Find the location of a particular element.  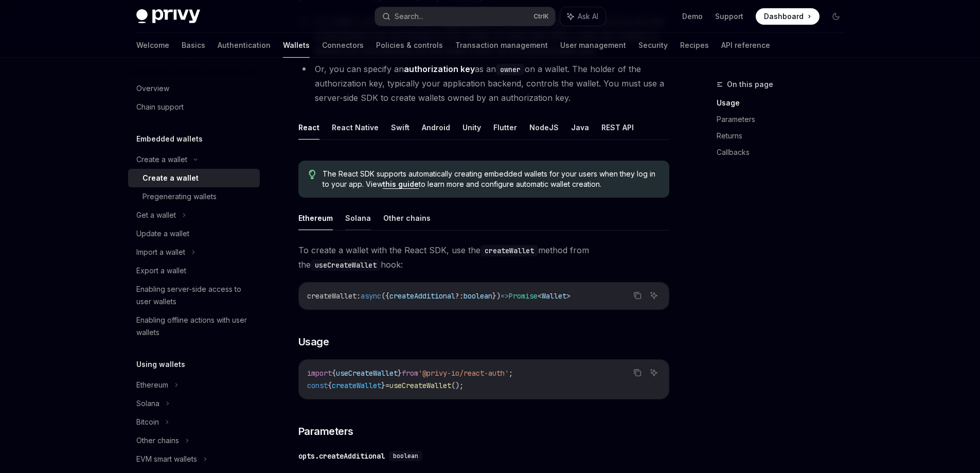

a: Enabling server-side access to user wallets is located at coordinates (194, 295).